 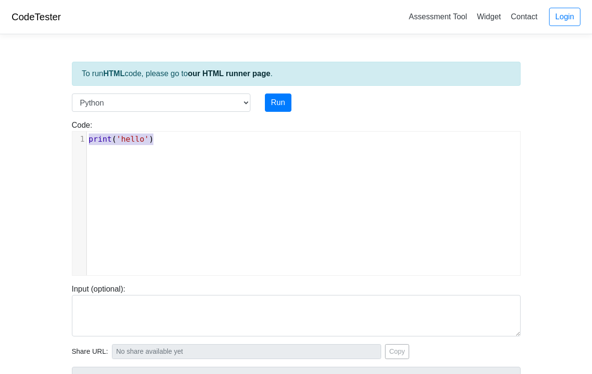 What do you see at coordinates (488, 16) in the screenshot?
I see `a: Widget` at bounding box center [488, 16].